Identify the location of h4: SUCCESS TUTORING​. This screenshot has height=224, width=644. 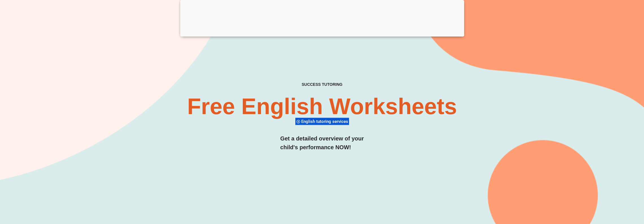
(322, 84).